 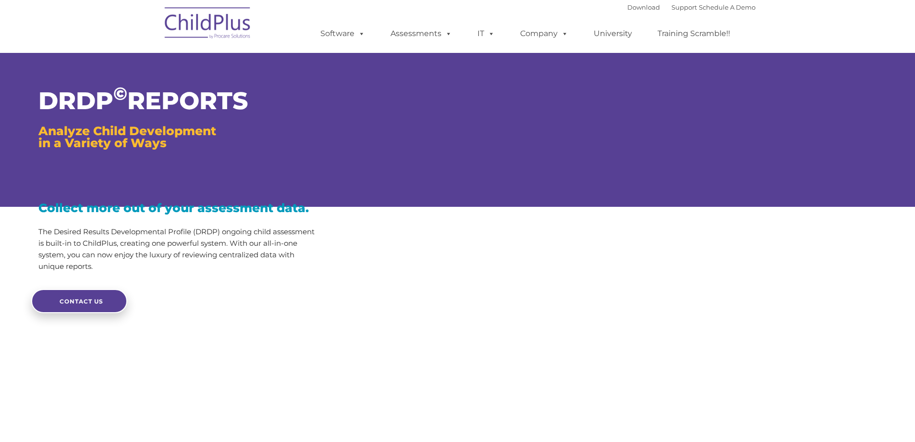 I want to click on a: Support, so click(x=684, y=7).